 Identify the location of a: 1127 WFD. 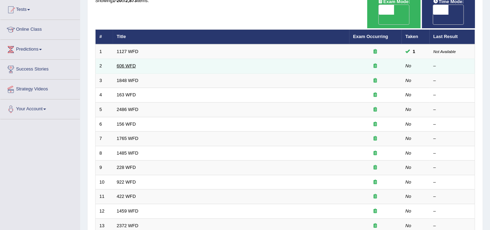
(128, 51).